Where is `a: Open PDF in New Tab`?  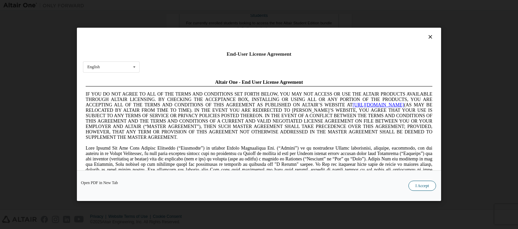
a: Open PDF in New Tab is located at coordinates (100, 183).